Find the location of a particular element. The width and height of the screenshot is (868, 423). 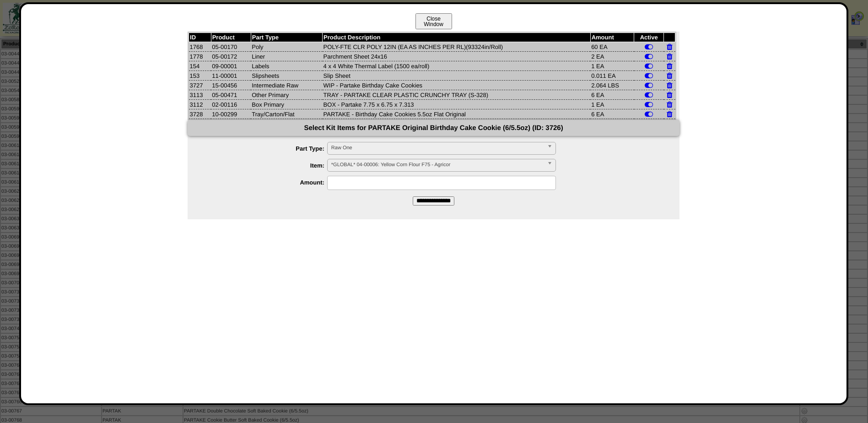

td: 05-00170 is located at coordinates (231, 47).